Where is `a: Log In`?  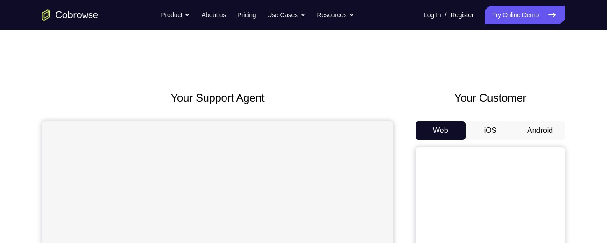 a: Log In is located at coordinates (432, 15).